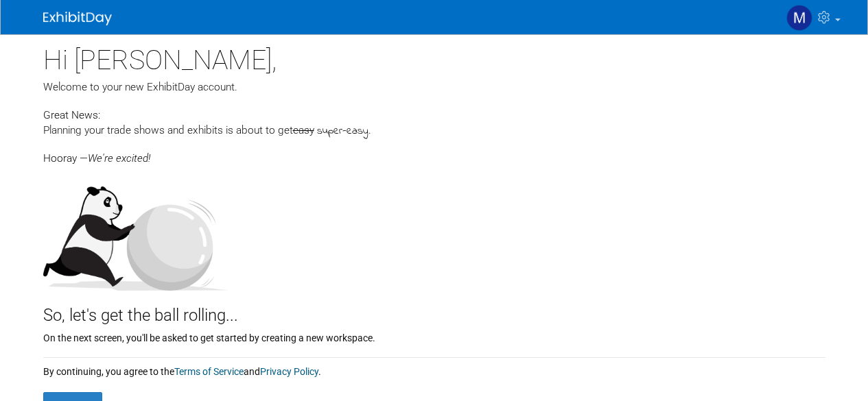  Describe the element at coordinates (434, 115) in the screenshot. I see `div: Great News:` at that location.